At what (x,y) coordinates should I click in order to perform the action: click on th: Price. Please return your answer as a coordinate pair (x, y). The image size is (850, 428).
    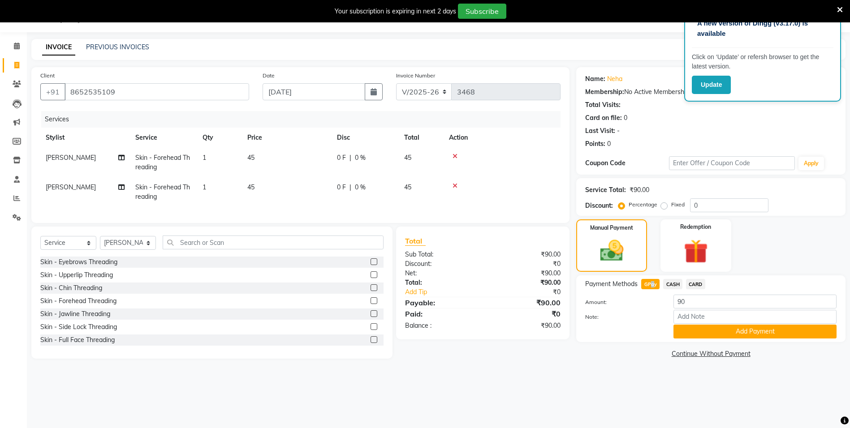
    Looking at the image, I should click on (287, 138).